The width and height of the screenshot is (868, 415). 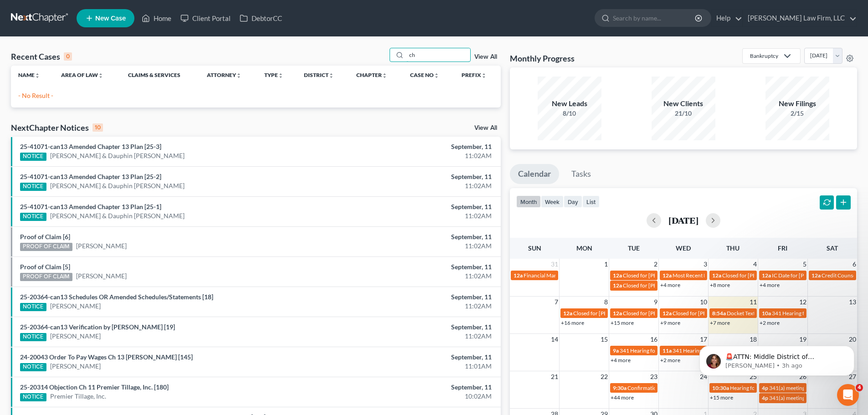 I want to click on div: 11:01AM, so click(x=416, y=366).